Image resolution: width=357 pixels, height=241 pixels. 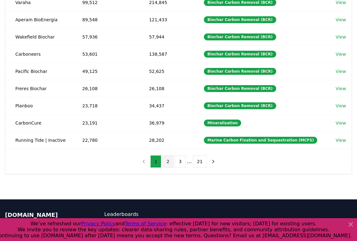 I want to click on td: 57,944, so click(x=166, y=37).